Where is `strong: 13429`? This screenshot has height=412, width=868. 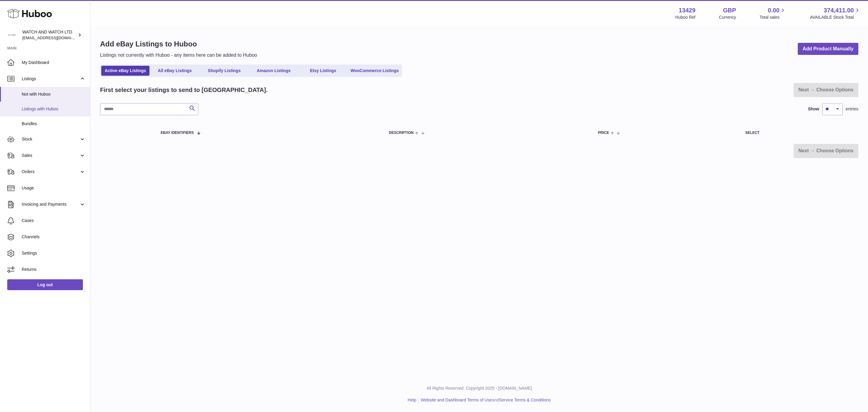
strong: 13429 is located at coordinates (688, 10).